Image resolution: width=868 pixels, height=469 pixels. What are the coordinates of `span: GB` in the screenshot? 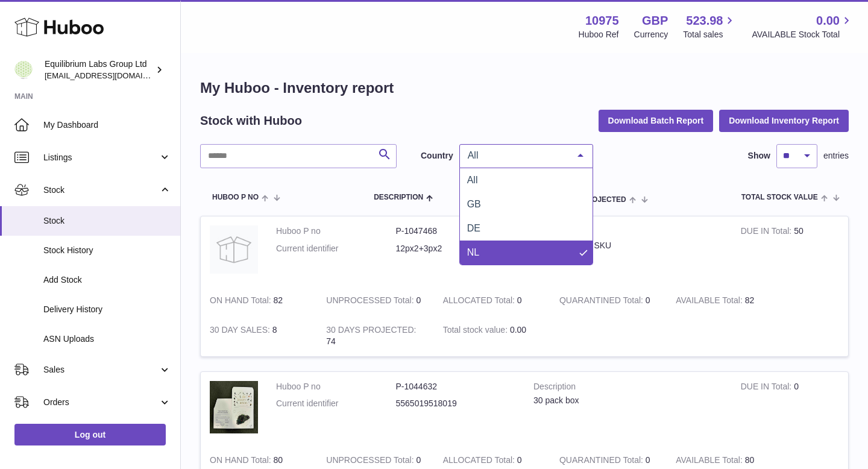 It's located at (474, 204).